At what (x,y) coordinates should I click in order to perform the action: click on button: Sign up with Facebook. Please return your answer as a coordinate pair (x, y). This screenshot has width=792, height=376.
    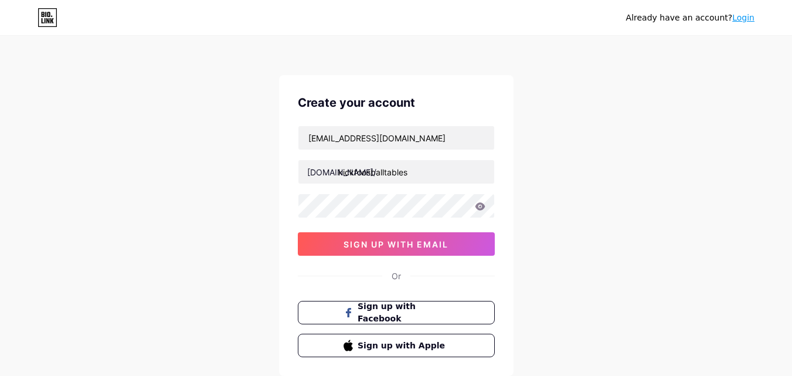
    Looking at the image, I should click on (396, 313).